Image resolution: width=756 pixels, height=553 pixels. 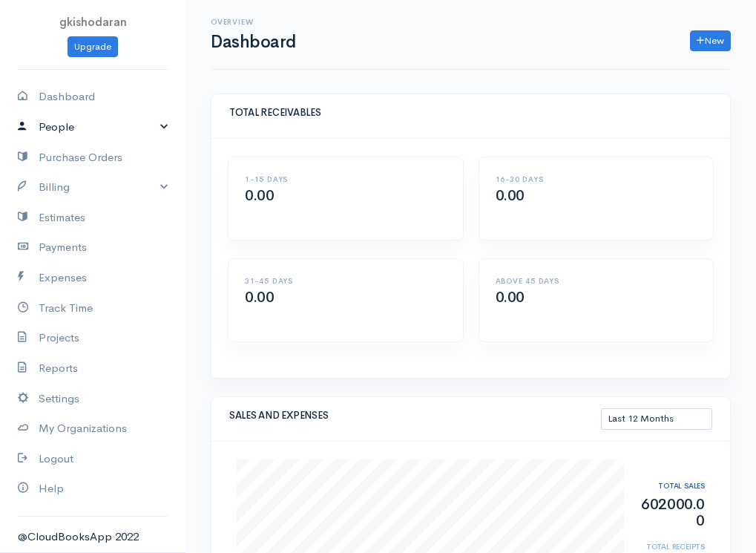 What do you see at coordinates (92, 22) in the screenshot?
I see `span: gkishodaran` at bounding box center [92, 22].